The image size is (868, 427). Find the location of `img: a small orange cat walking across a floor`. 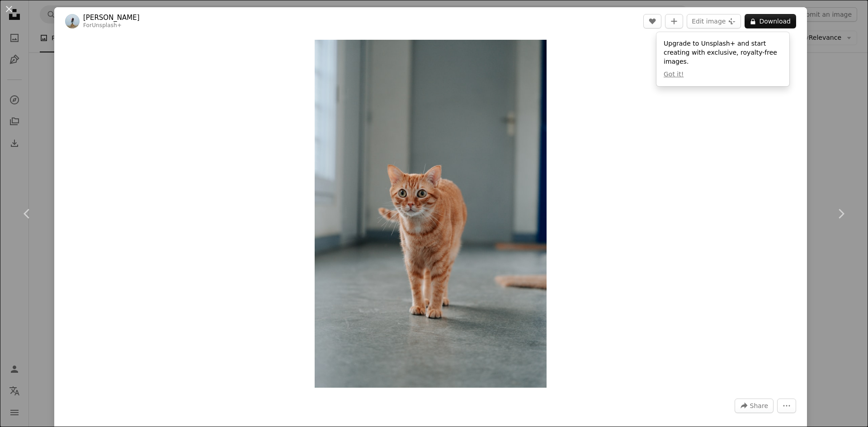

img: a small orange cat walking across a floor is located at coordinates (431, 214).